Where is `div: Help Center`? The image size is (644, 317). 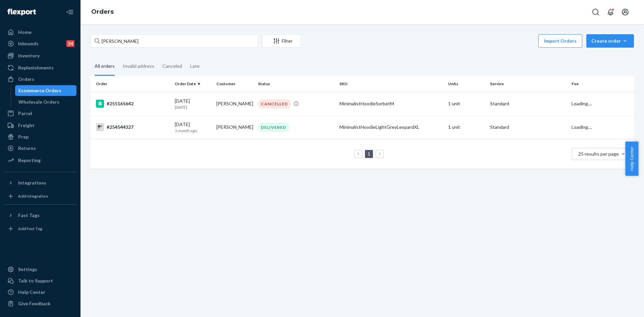 div: Help Center is located at coordinates (31, 292).